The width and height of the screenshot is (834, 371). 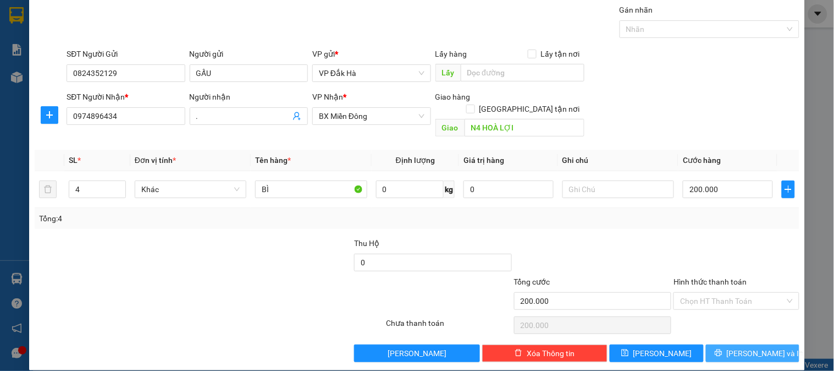 I want to click on div: Người nhận, so click(x=249, y=97).